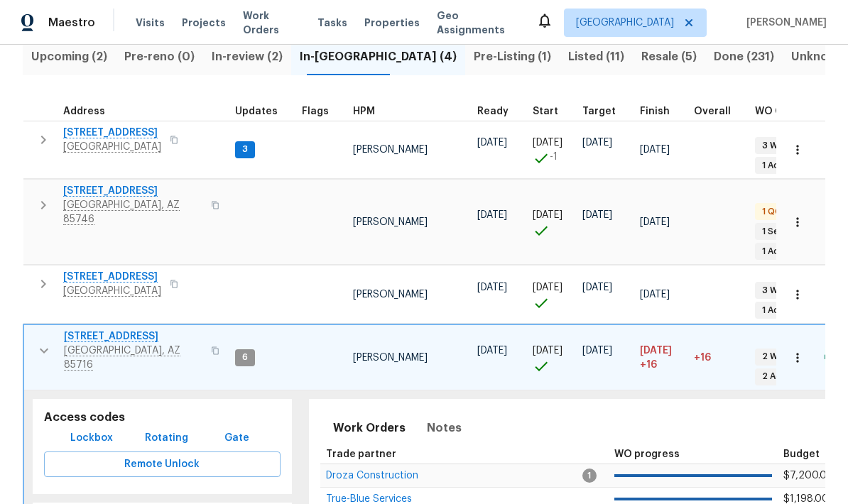 Image resolution: width=848 pixels, height=504 pixels. Describe the element at coordinates (719, 357) in the screenshot. I see `td: 16 day(s) past target finish date` at that location.